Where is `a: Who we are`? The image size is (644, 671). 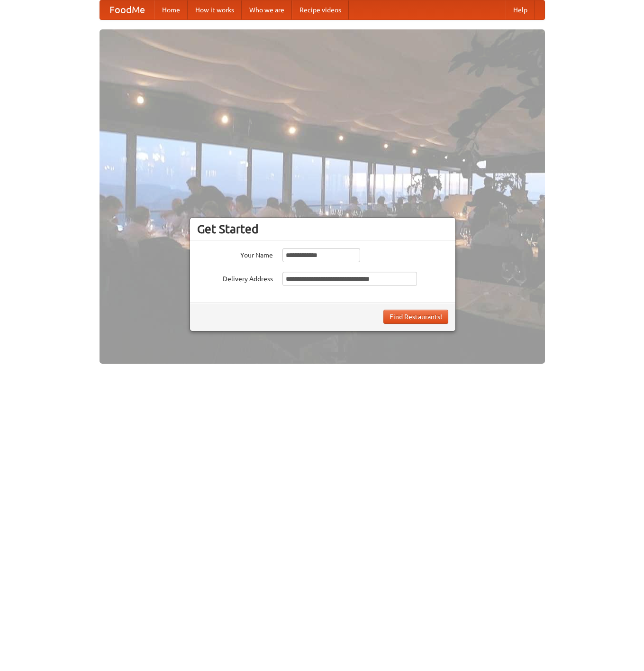 a: Who we are is located at coordinates (267, 10).